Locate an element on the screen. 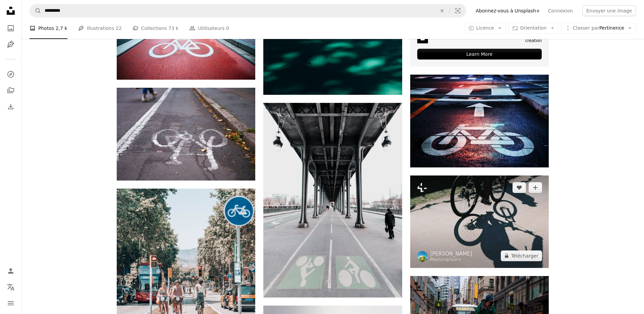 The width and height of the screenshot is (644, 314). a: Explorer is located at coordinates (11, 74).